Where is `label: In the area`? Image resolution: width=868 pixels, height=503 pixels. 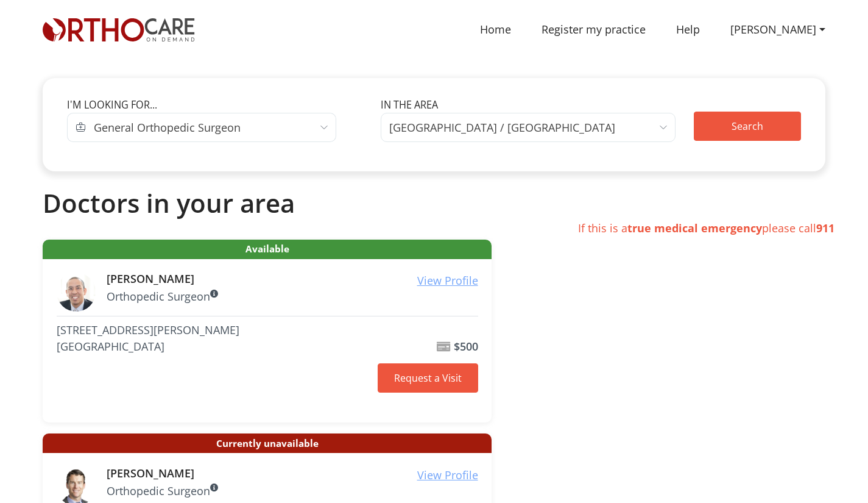
label: In the area is located at coordinates (409, 105).